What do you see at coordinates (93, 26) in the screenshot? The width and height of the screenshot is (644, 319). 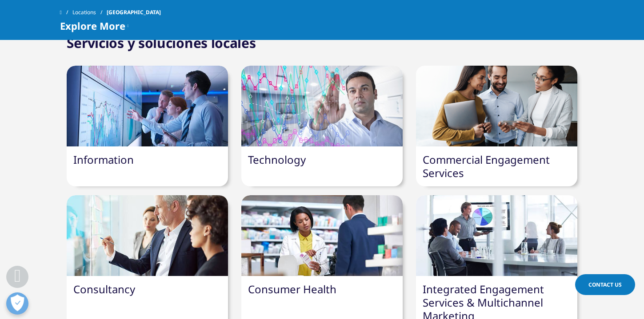 I see `span: Explore More` at bounding box center [93, 26].